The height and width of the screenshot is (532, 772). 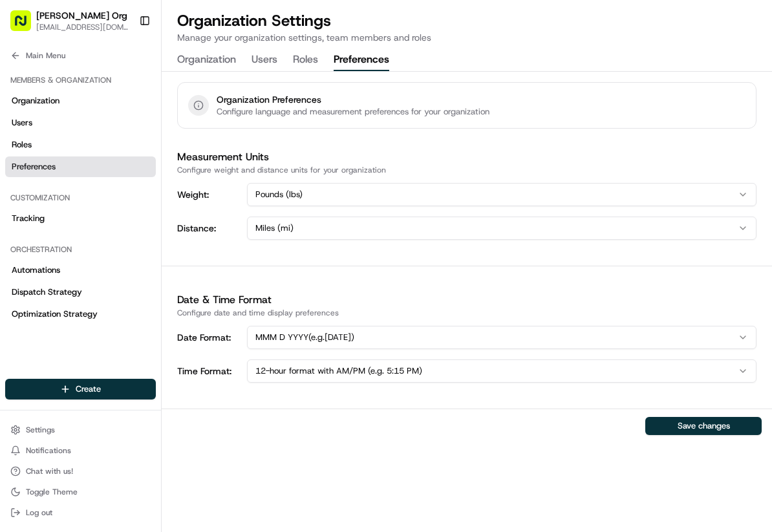 I want to click on span: Log out, so click(x=39, y=512).